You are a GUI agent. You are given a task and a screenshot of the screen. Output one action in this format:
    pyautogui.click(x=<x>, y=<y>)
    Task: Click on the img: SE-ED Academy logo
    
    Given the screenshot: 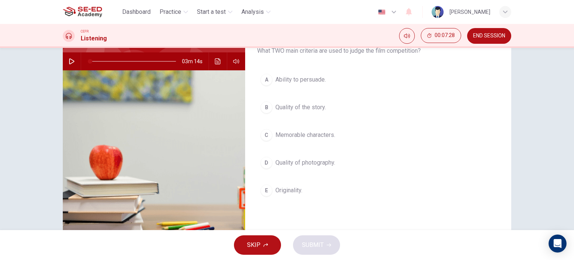 What is the action you would take?
    pyautogui.click(x=82, y=12)
    